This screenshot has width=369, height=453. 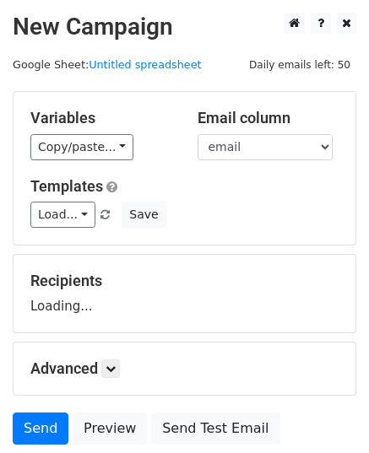 What do you see at coordinates (101, 118) in the screenshot?
I see `h5: Variables` at bounding box center [101, 118].